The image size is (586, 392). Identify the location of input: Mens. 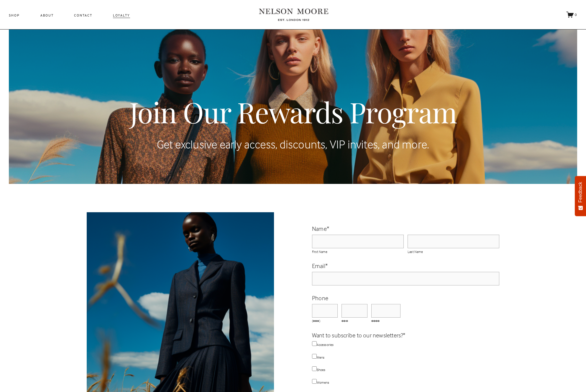
(314, 356).